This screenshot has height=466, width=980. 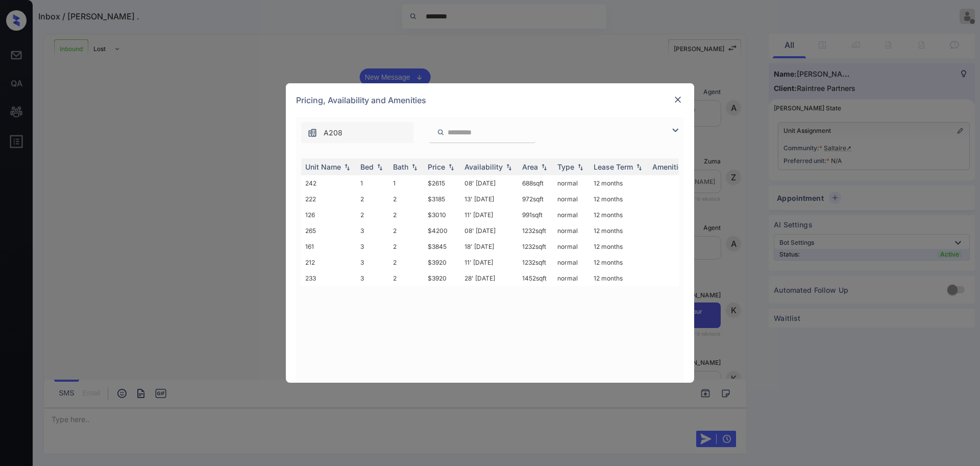 I want to click on td: 222, so click(x=328, y=198).